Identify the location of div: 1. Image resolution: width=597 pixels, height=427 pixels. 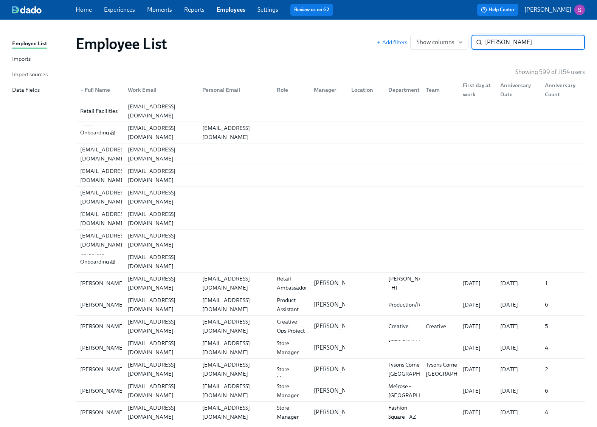
(562, 283).